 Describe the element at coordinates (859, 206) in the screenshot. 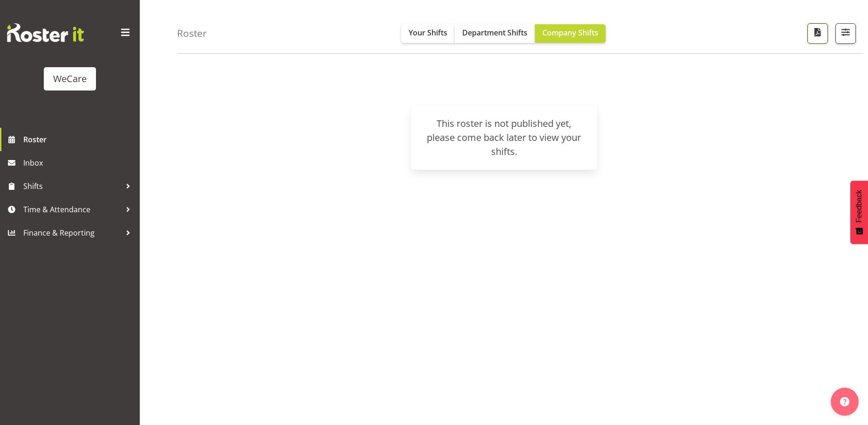

I see `span: Feedback` at that location.